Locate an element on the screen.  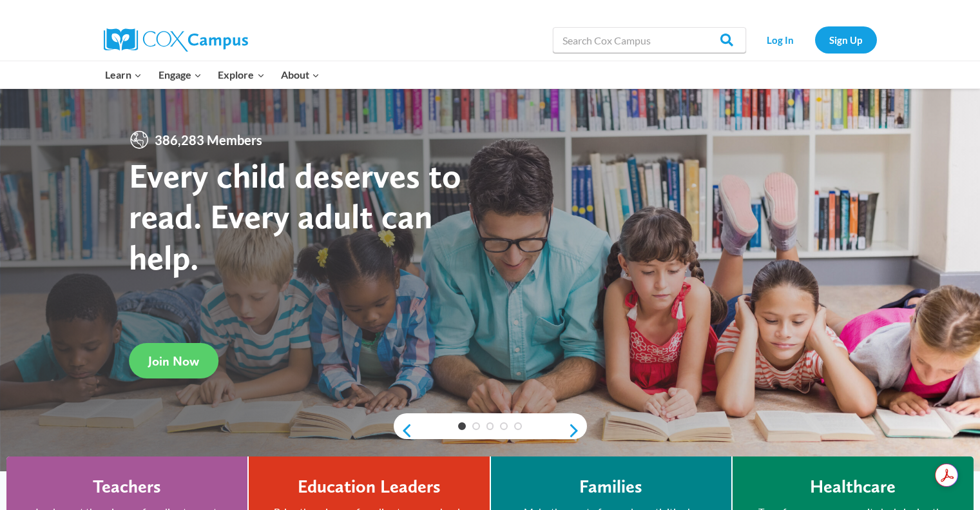
span: Engage is located at coordinates (179, 75).